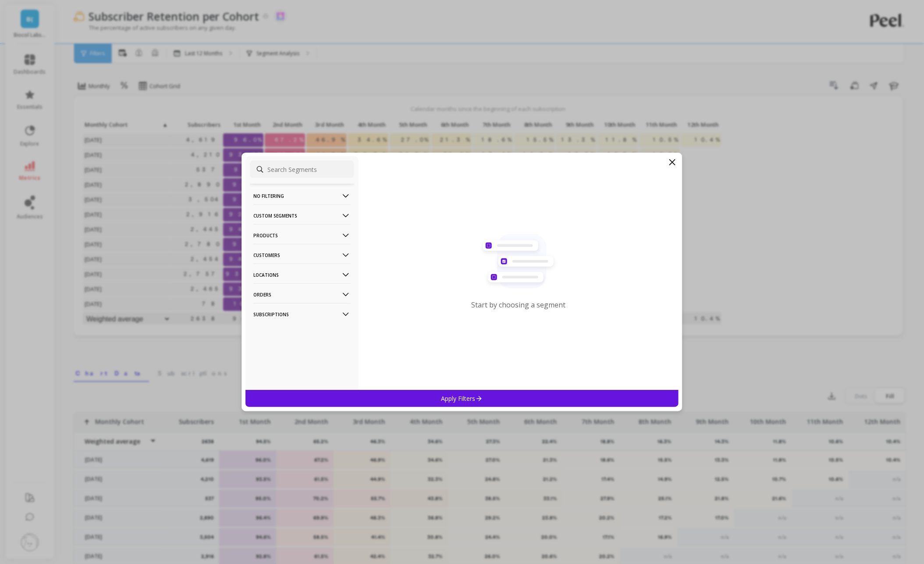 The width and height of the screenshot is (924, 564). Describe the element at coordinates (301, 235) in the screenshot. I see `p: Products` at that location.